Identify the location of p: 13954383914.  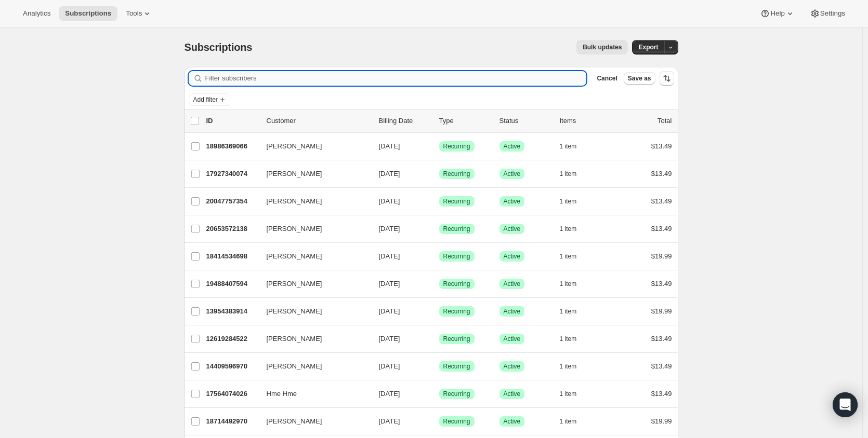
(232, 312).